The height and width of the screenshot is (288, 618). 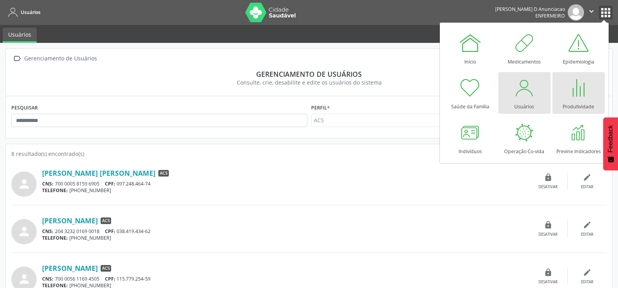 What do you see at coordinates (309, 154) in the screenshot?
I see `div: 8 resultado(s) encontrado(s)` at bounding box center [309, 154].